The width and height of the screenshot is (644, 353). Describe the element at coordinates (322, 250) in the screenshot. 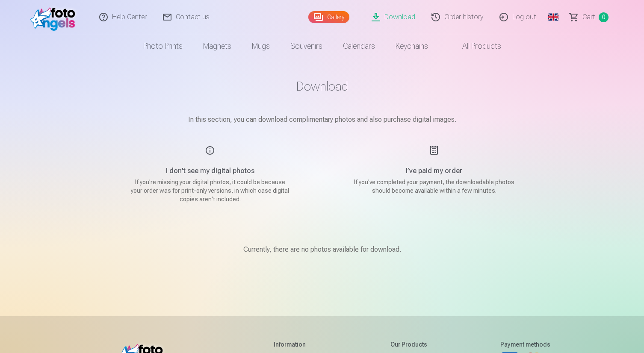

I see `p: Currently, there are no photos available for download.` at that location.